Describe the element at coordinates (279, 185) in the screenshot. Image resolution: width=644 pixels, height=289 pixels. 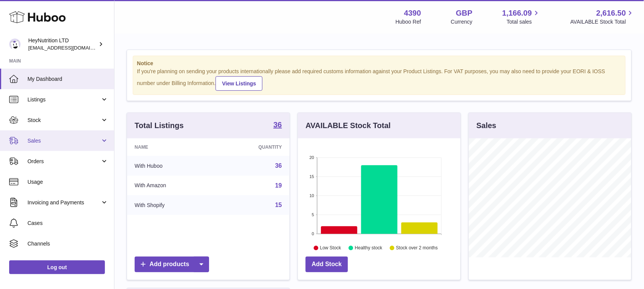
I see `a: 19` at that location.